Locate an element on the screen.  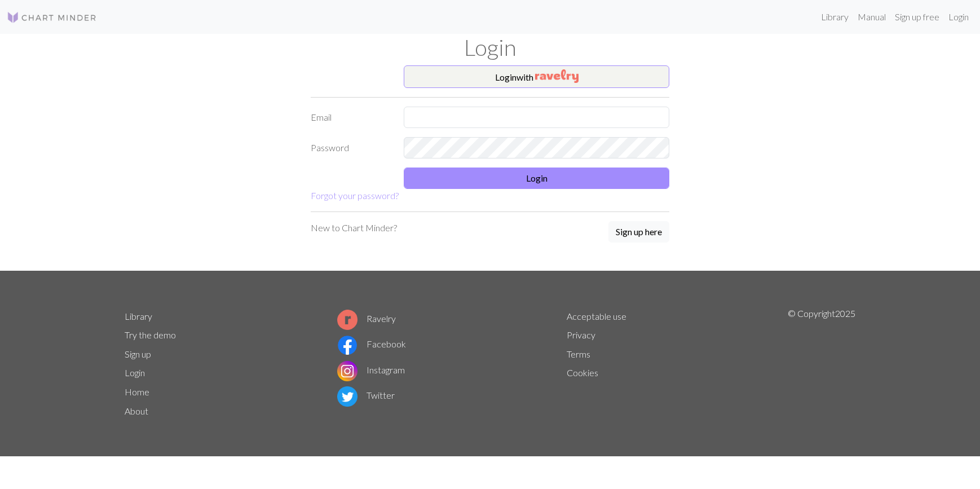
a: Sign up is located at coordinates (137, 353).